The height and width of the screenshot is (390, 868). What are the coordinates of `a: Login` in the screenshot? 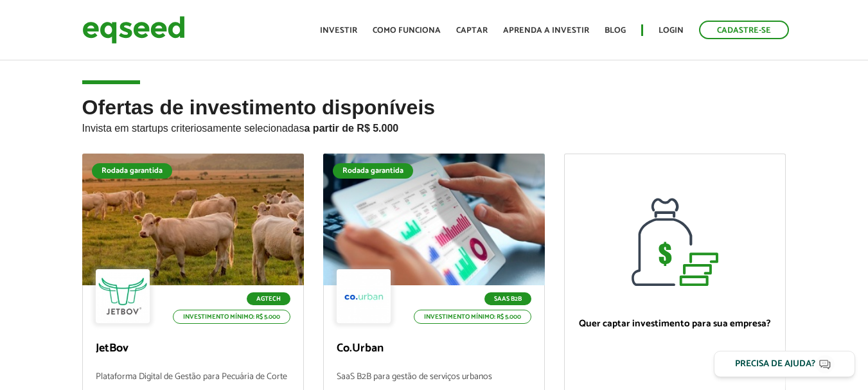 It's located at (670, 30).